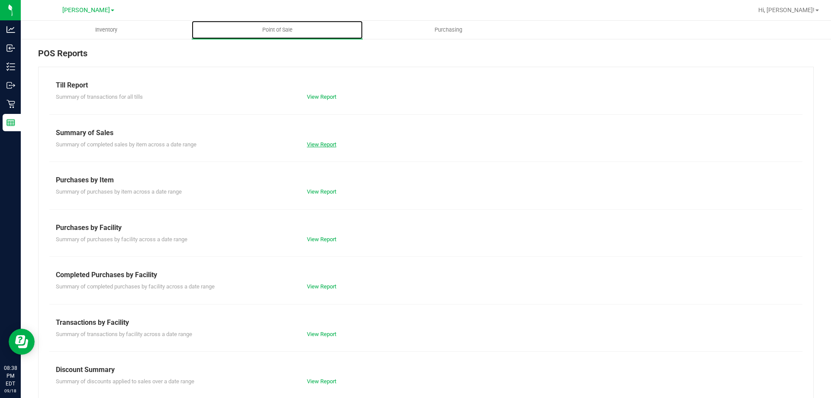 Image resolution: width=831 pixels, height=398 pixels. I want to click on p: 09/18, so click(10, 390).